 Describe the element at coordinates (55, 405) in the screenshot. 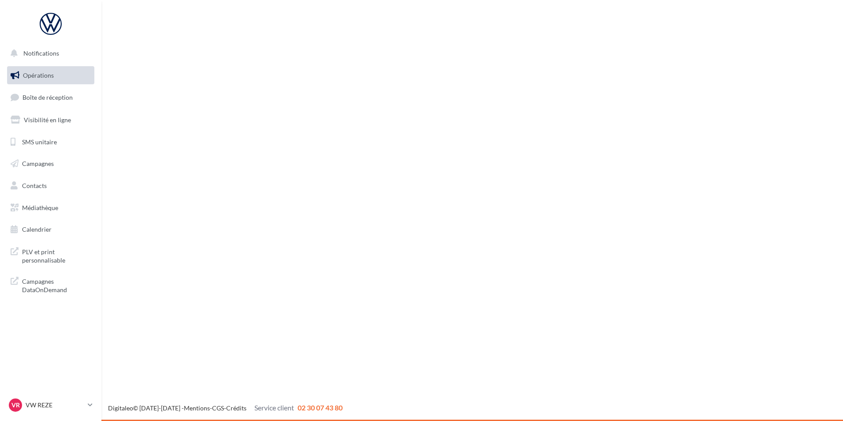

I see `p: VW REZE` at that location.